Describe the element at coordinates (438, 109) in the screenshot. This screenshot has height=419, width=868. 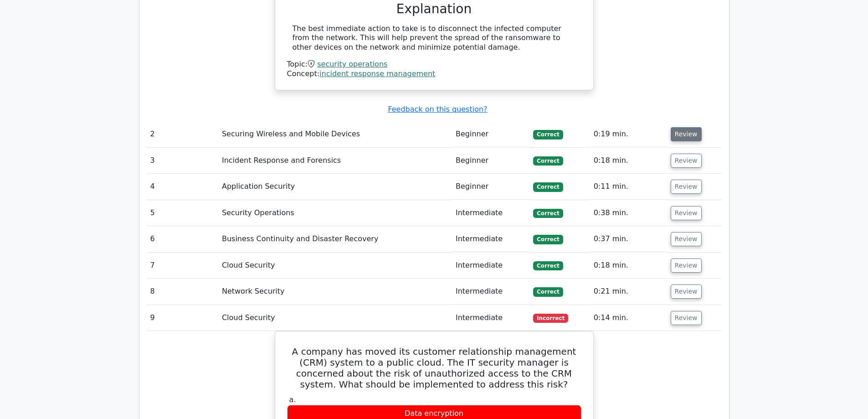
I see `u: Feedback on this question?` at that location.